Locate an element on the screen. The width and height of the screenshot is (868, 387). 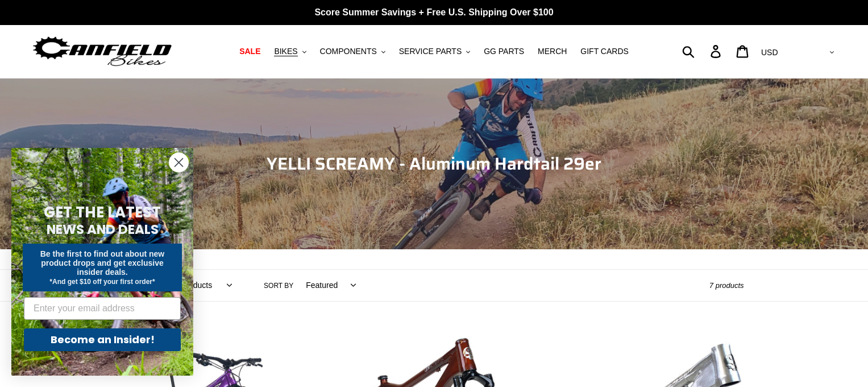
span: NEWS AND DEALS is located at coordinates (102, 229).